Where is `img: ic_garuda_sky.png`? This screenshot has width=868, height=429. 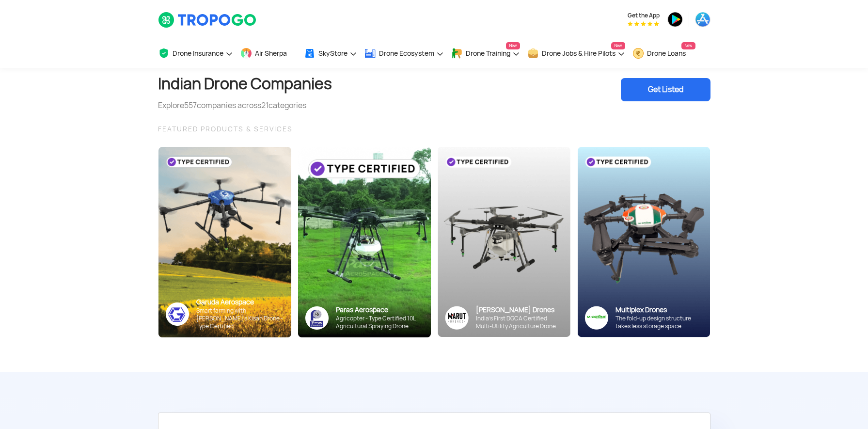
img: ic_garuda_sky.png is located at coordinates (177, 314).